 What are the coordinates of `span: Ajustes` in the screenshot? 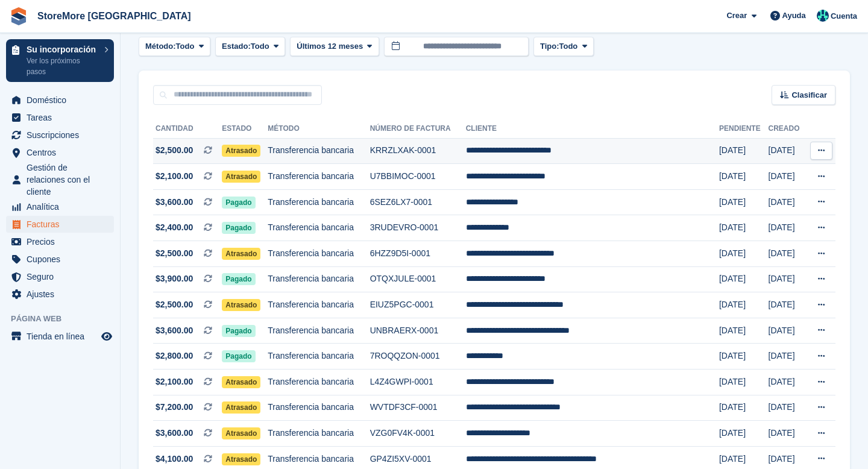 It's located at (62, 294).